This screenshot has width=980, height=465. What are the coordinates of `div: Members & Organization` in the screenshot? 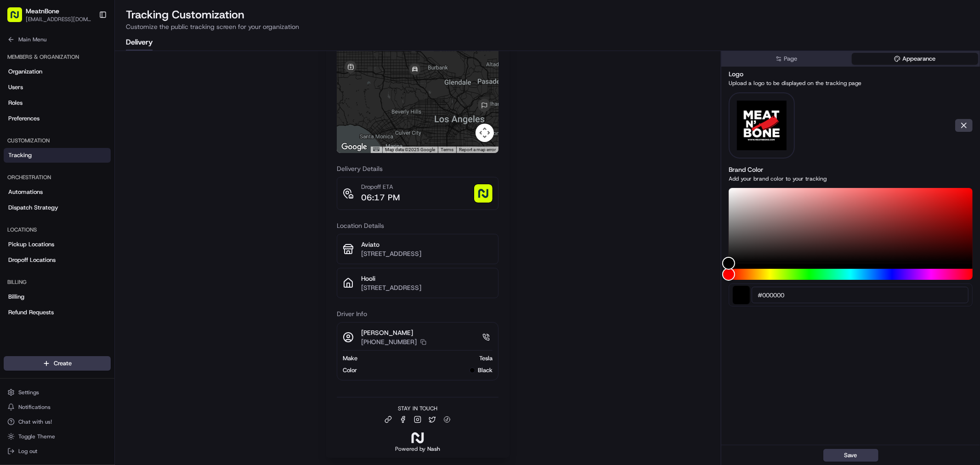 It's located at (57, 57).